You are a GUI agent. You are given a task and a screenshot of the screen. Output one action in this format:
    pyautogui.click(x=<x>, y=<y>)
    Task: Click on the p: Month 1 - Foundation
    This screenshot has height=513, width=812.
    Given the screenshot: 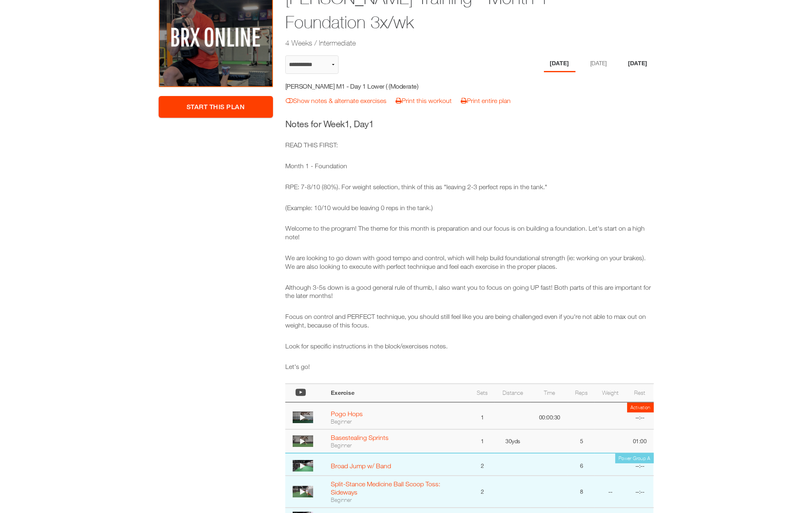 What is the action you would take?
    pyautogui.click(x=469, y=166)
    